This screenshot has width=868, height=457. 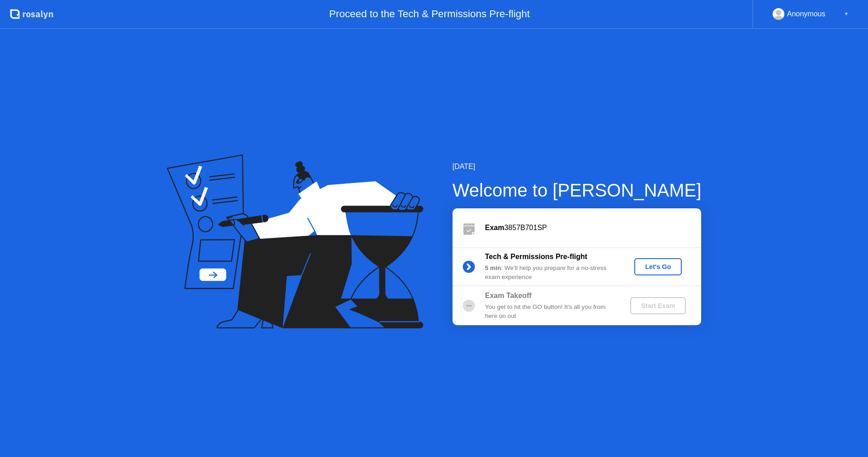 What do you see at coordinates (593, 228) in the screenshot?
I see `div: 3857B701SP` at bounding box center [593, 228].